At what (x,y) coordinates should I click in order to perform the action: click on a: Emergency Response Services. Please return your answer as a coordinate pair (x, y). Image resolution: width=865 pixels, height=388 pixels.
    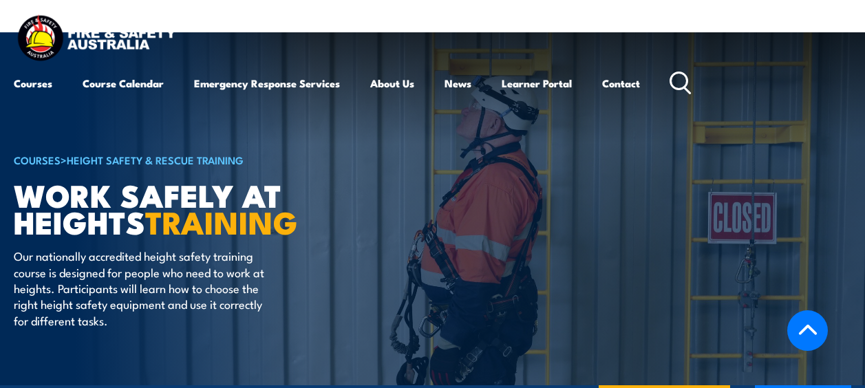
    Looking at the image, I should click on (267, 83).